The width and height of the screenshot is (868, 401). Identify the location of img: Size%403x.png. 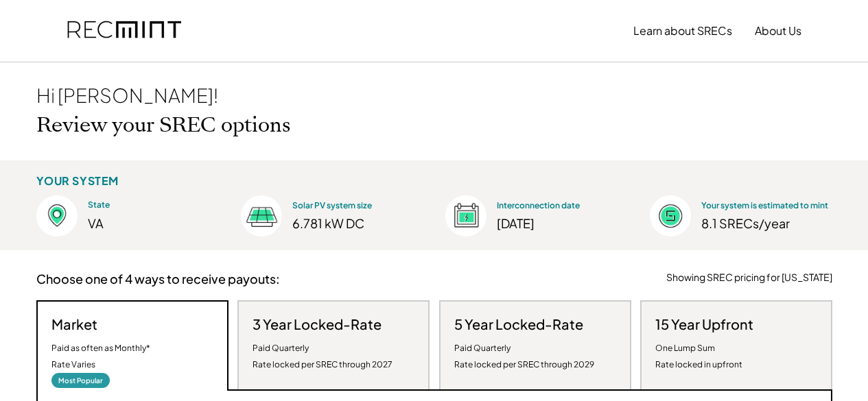
(262, 216).